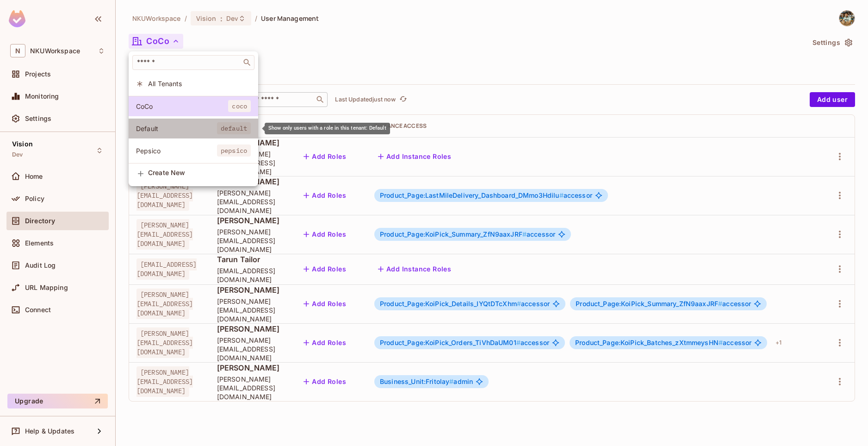 The height and width of the screenshot is (446, 868). Describe the element at coordinates (200, 83) in the screenshot. I see `span: All Tenants` at that location.